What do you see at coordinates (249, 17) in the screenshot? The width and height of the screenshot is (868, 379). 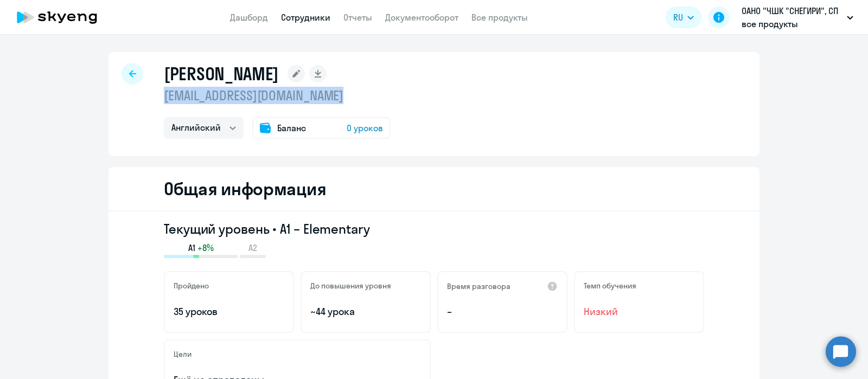 I see `a: Дашборд` at bounding box center [249, 17].